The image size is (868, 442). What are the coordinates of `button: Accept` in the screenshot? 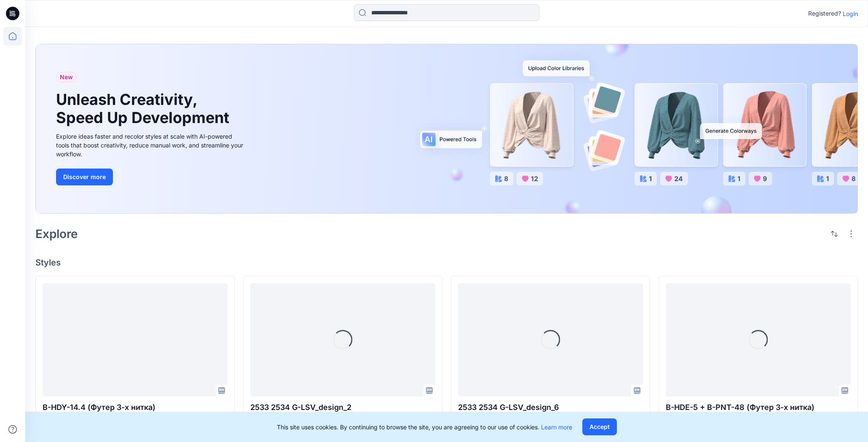 It's located at (600, 427).